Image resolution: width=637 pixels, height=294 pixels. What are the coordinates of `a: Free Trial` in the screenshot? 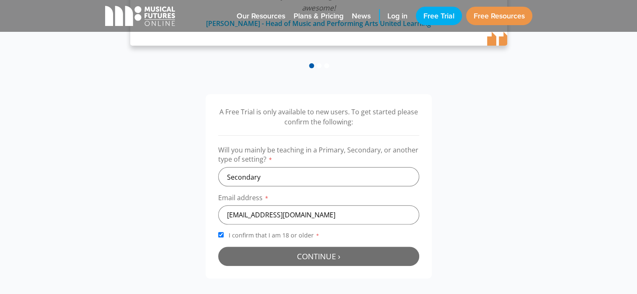 It's located at (439, 16).